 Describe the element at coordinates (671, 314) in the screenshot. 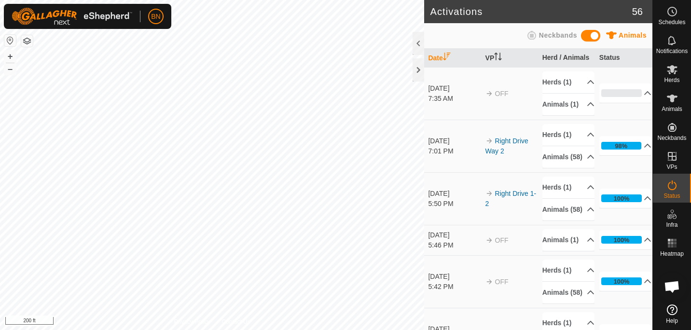

I see `a: Help` at that location.